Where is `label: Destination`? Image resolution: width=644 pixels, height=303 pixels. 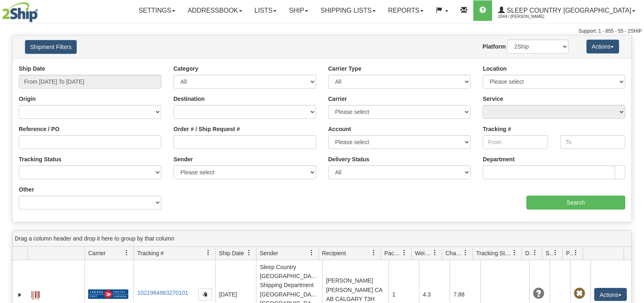
label: Destination is located at coordinates (189, 99).